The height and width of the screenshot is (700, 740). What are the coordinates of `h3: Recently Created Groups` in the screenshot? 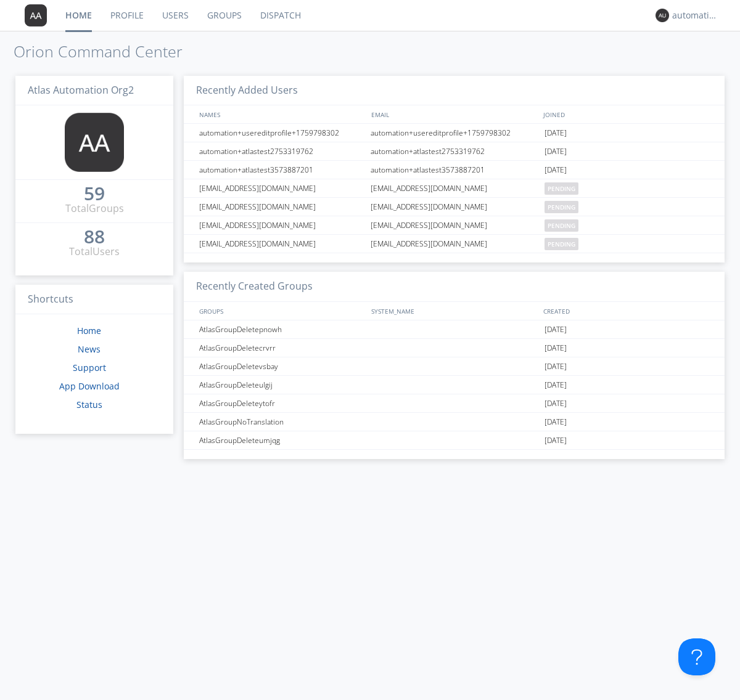 It's located at (454, 287).